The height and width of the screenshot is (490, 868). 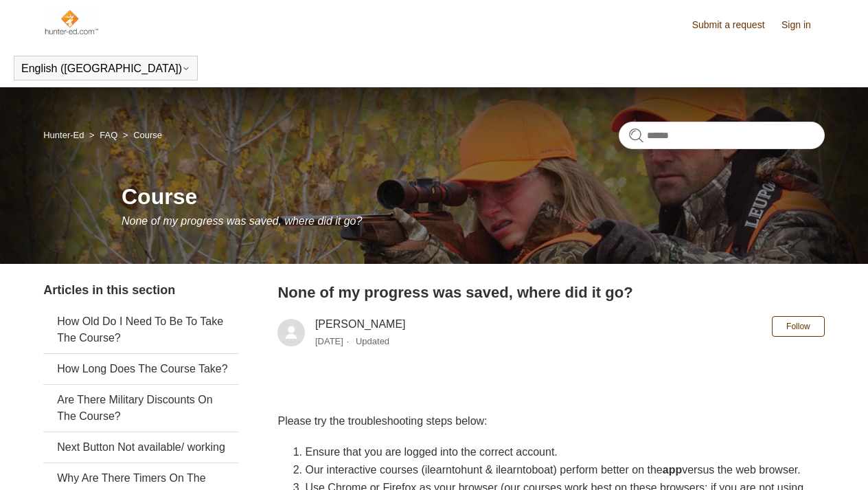 I want to click on li: FAQ, so click(x=103, y=135).